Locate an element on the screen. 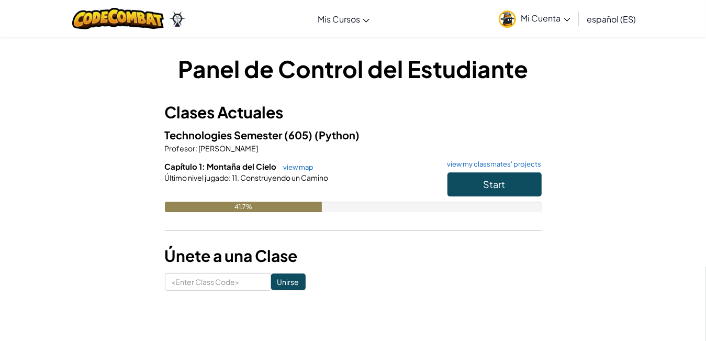  span: Mis Cursos is located at coordinates (338, 19).